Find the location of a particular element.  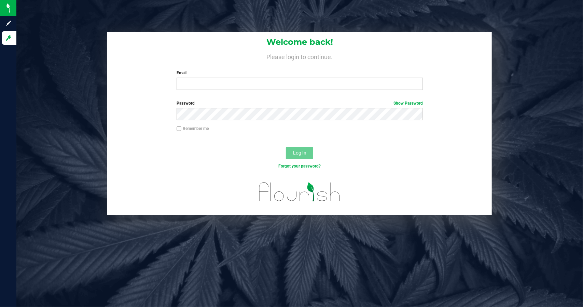

input: Remember me is located at coordinates (179, 129).